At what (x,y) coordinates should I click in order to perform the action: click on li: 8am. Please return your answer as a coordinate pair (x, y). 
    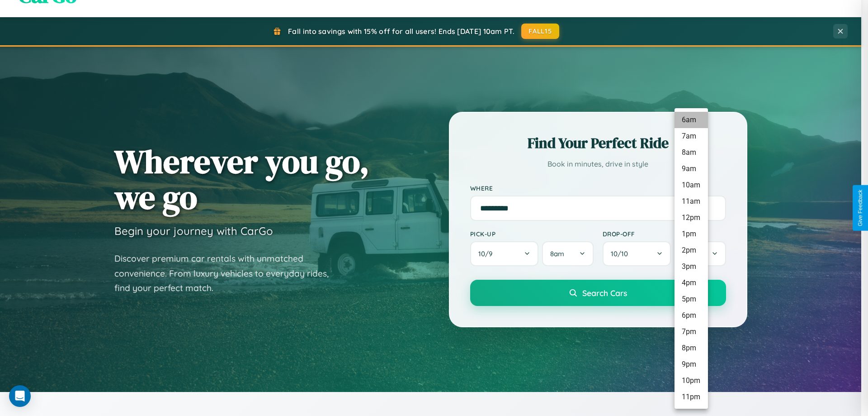
    Looking at the image, I should click on (691, 153).